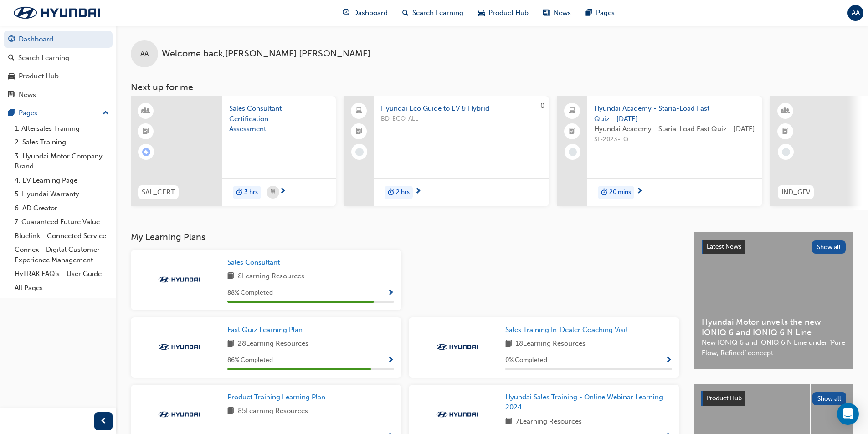 Image resolution: width=868 pixels, height=434 pixels. What do you see at coordinates (273, 411) in the screenshot?
I see `span: 85 Learning Resources` at bounding box center [273, 411].